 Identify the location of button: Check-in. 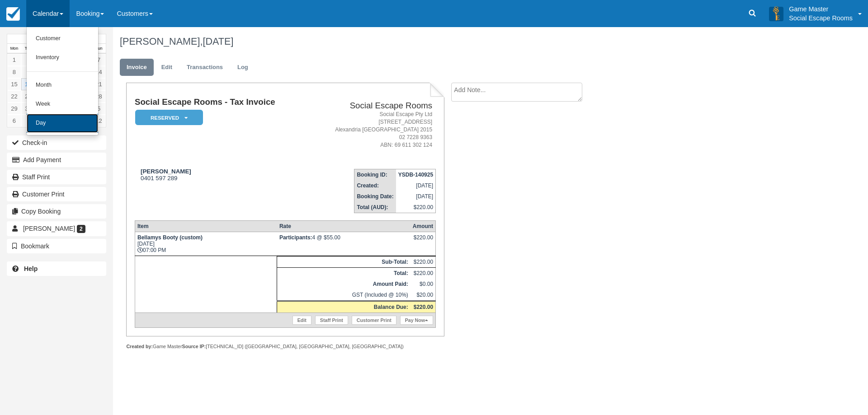
(56, 143).